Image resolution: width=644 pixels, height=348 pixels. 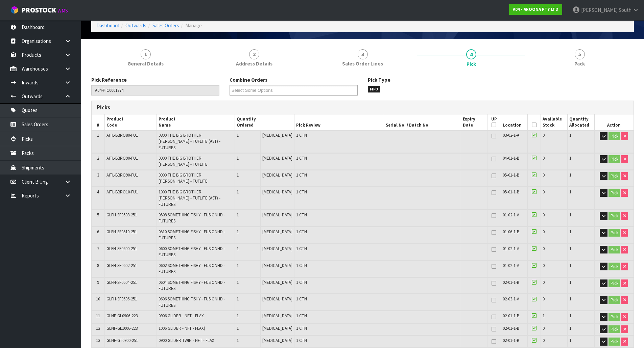 What do you see at coordinates (511, 249) in the screenshot?
I see `span: 01-02-1-A` at bounding box center [511, 249].